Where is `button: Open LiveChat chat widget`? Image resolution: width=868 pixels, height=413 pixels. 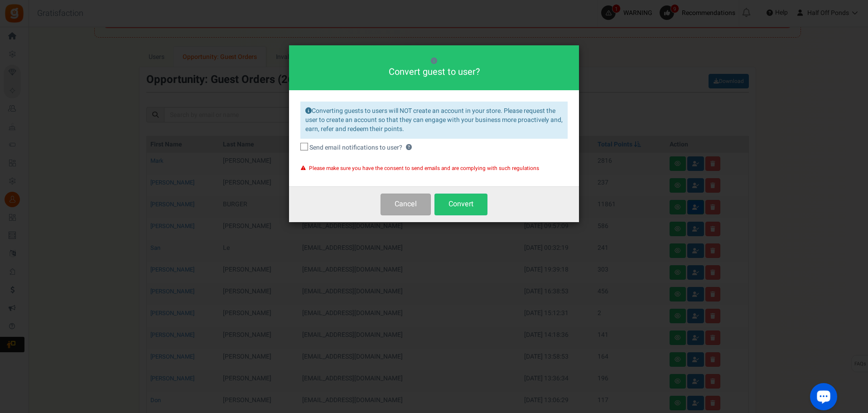 button: Open LiveChat chat widget is located at coordinates (21, 17).